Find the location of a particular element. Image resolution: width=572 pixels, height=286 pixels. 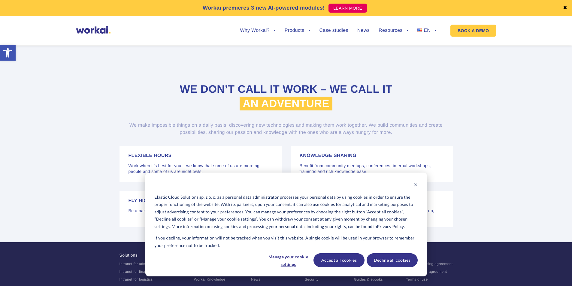

a: LEARN MORE is located at coordinates (348, 8).